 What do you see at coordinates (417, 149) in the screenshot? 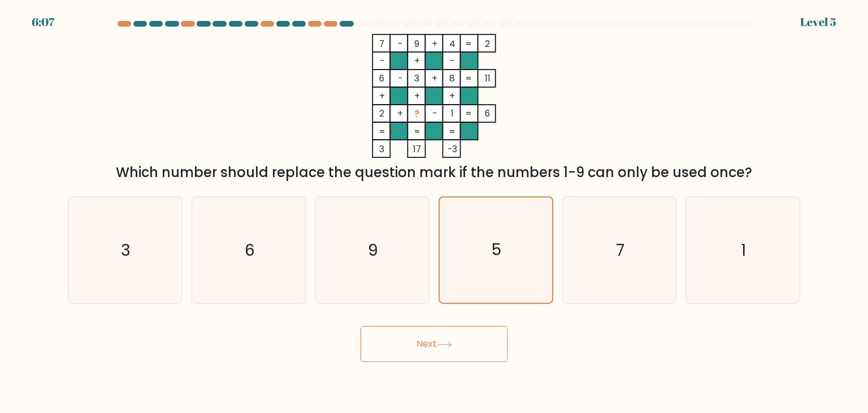
I see `tspan: 17` at bounding box center [417, 149].